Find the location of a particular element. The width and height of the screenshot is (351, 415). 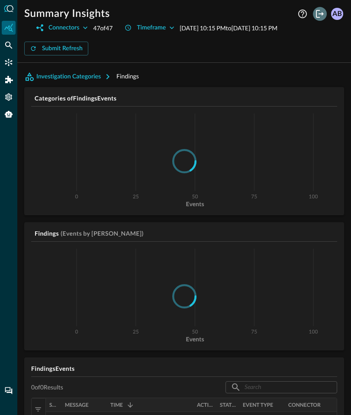

h5: Findings Events is located at coordinates (184, 369).